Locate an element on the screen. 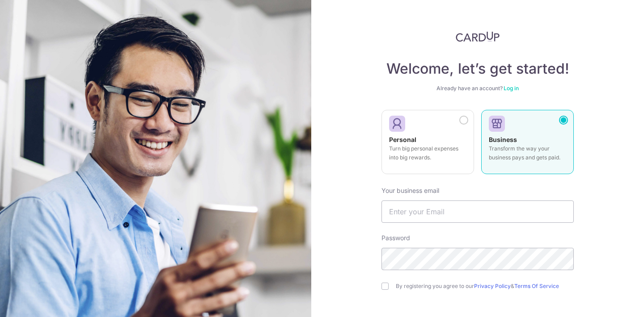  p: Turn big personal expenses into big rewards. is located at coordinates (427, 153).